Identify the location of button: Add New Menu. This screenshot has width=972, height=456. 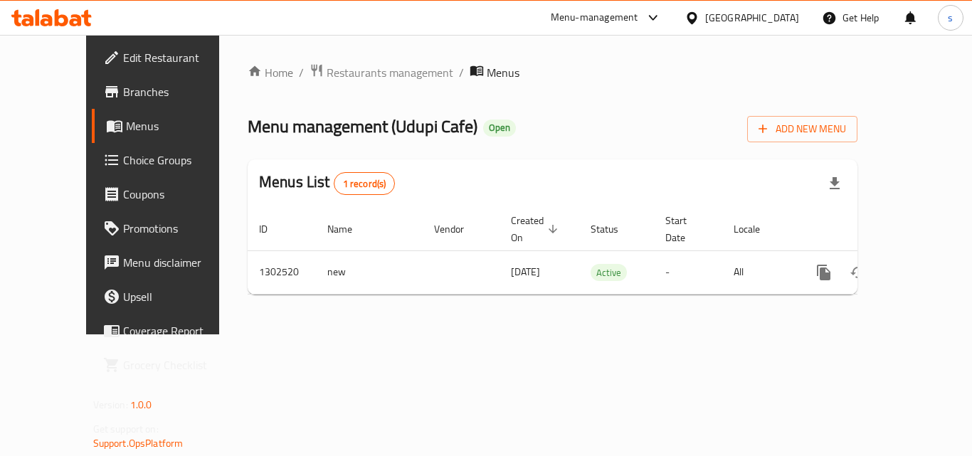
(802, 129).